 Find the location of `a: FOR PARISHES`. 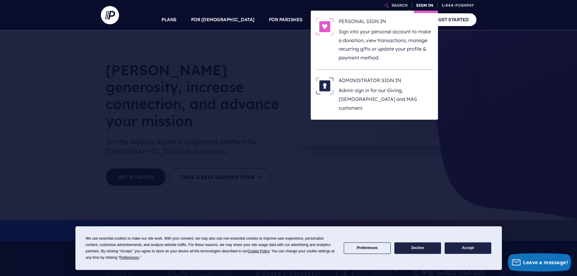

a: FOR PARISHES is located at coordinates (285, 20).